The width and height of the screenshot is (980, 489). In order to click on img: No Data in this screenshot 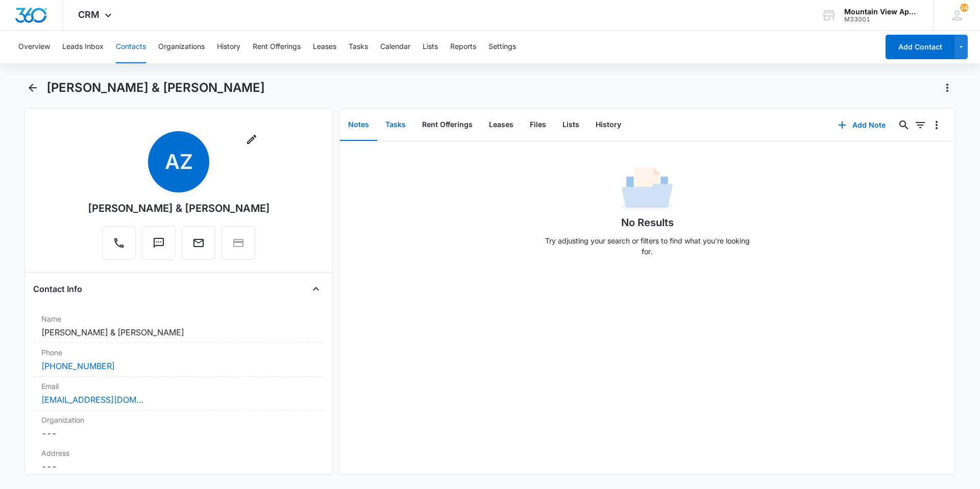, I will do `click(647, 189)`.